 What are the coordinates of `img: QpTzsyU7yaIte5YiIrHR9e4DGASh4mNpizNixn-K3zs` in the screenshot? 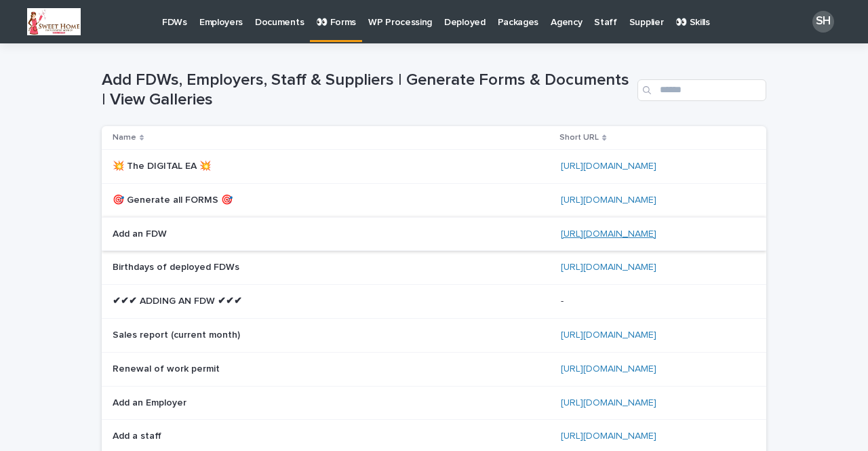 It's located at (54, 22).